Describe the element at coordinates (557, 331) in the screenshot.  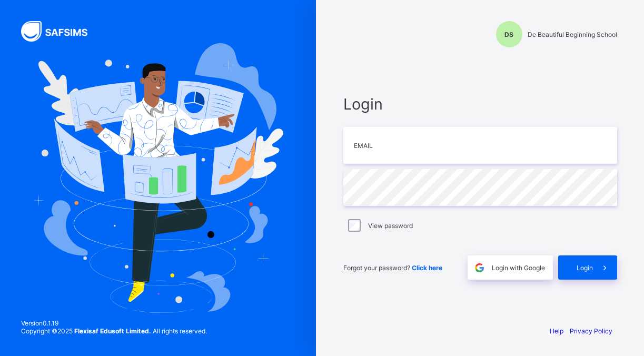
I see `a: Help` at that location.